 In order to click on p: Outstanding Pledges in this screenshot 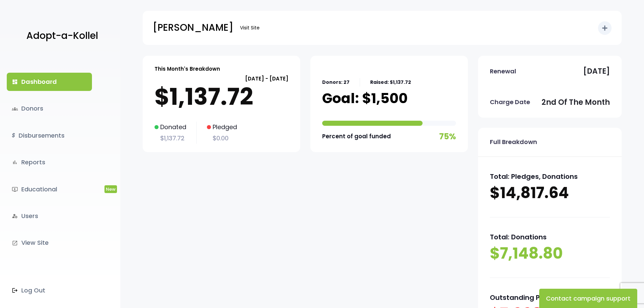, I will do `click(550, 298)`.